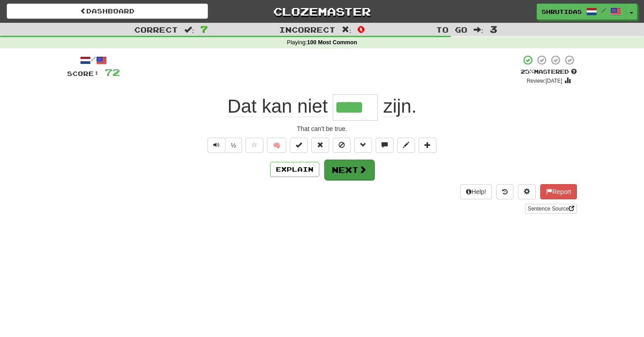  I want to click on span: Incorrect, so click(307, 29).